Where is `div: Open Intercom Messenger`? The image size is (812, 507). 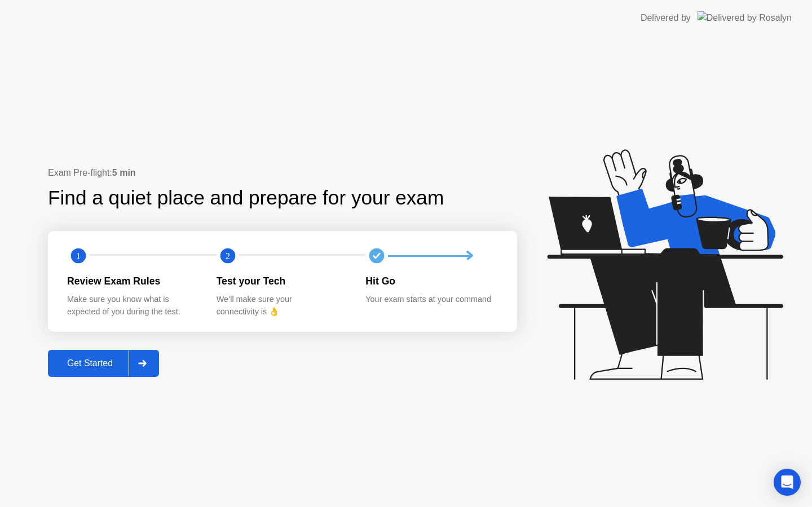 div: Open Intercom Messenger is located at coordinates (787, 482).